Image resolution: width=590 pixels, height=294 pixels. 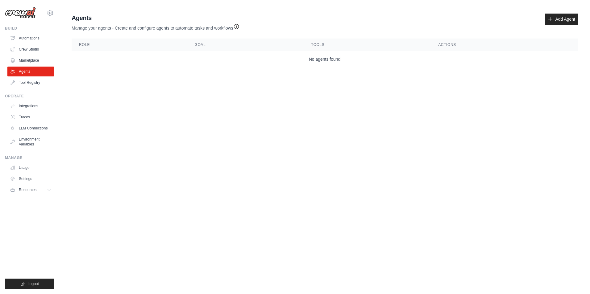 What do you see at coordinates (31, 60) in the screenshot?
I see `a: Marketplace` at bounding box center [31, 60].